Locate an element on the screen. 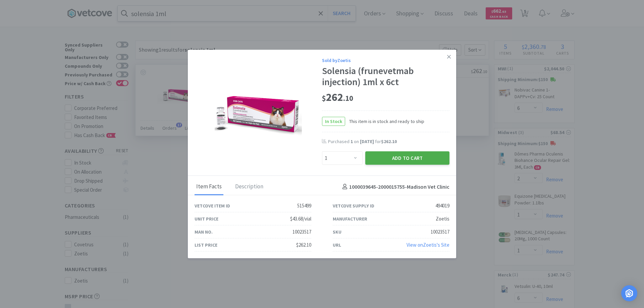 The image size is (644, 308). span: In Stock is located at coordinates (333, 121).